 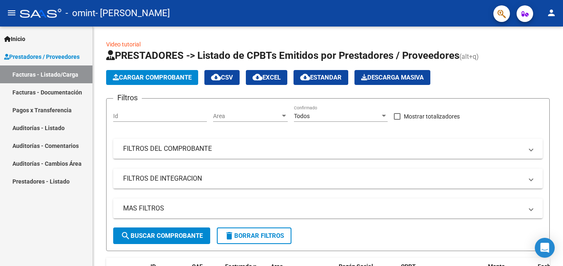 I want to click on span: Estandar, so click(x=321, y=78).